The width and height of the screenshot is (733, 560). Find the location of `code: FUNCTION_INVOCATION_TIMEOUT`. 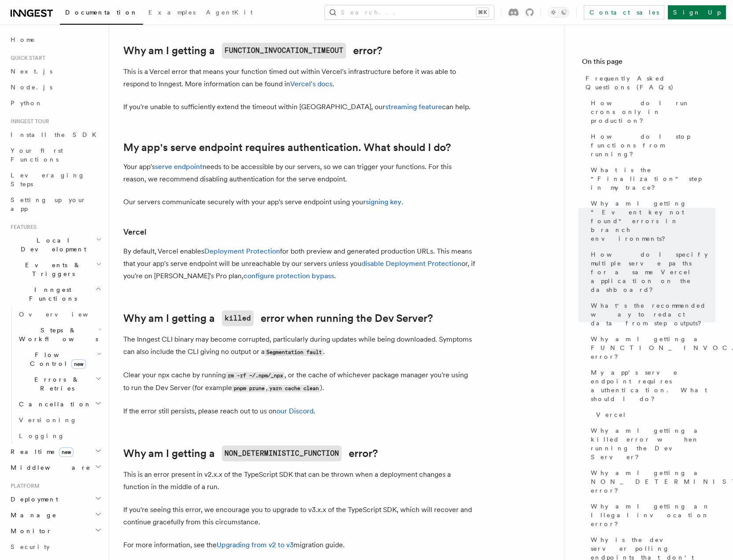

code: FUNCTION_INVOCATION_TIMEOUT is located at coordinates (284, 51).